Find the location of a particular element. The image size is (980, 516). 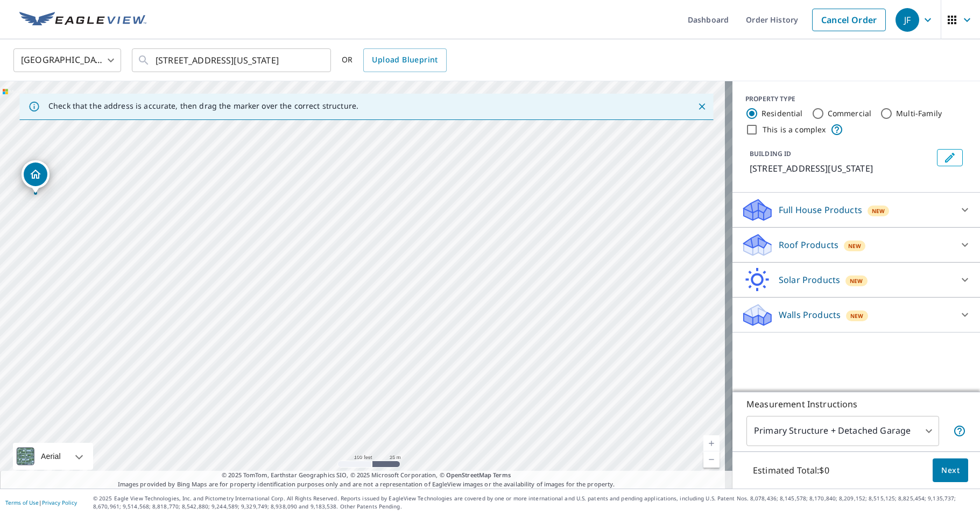

p: BUILDING ID is located at coordinates (770, 153).